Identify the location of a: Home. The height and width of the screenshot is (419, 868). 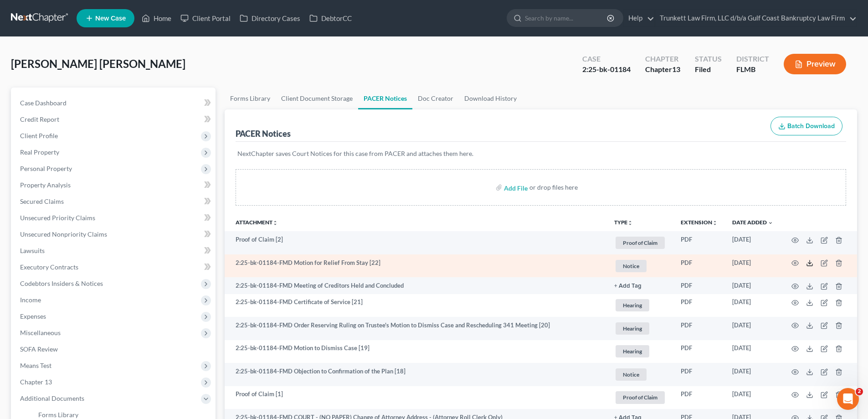
(156, 18).